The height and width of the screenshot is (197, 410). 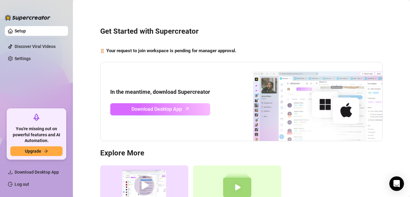 What do you see at coordinates (242, 153) in the screenshot?
I see `h3: Explore More` at bounding box center [242, 153].